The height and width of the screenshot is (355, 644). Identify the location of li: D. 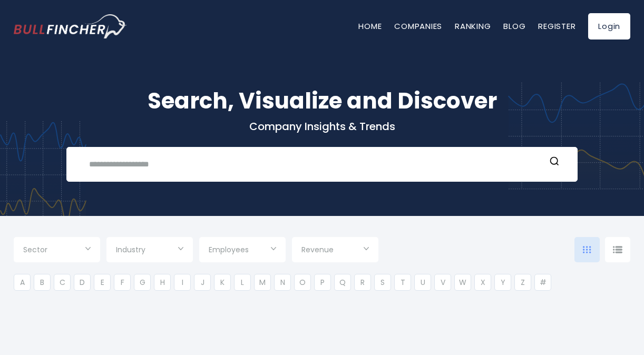
(82, 282).